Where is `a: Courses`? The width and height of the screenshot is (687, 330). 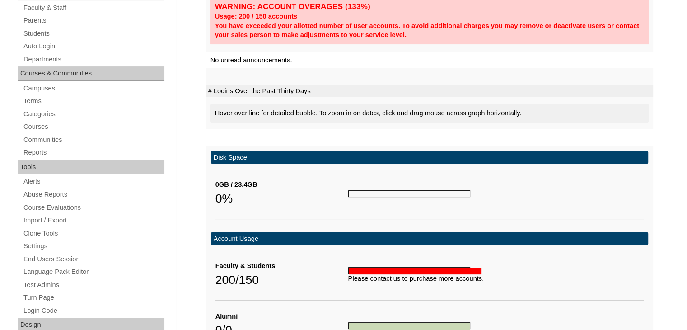 a: Courses is located at coordinates (93, 126).